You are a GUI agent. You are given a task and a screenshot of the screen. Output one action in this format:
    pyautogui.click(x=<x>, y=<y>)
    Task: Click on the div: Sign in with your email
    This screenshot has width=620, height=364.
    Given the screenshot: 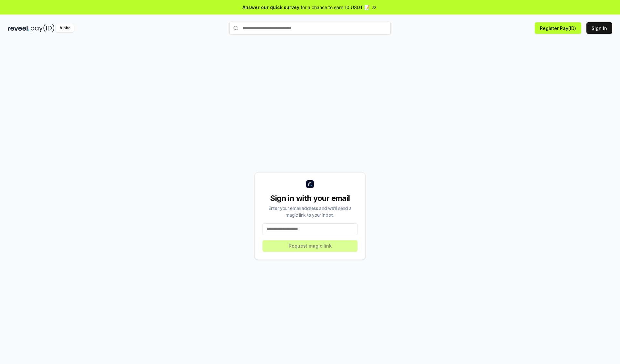 What is the action you would take?
    pyautogui.click(x=310, y=198)
    